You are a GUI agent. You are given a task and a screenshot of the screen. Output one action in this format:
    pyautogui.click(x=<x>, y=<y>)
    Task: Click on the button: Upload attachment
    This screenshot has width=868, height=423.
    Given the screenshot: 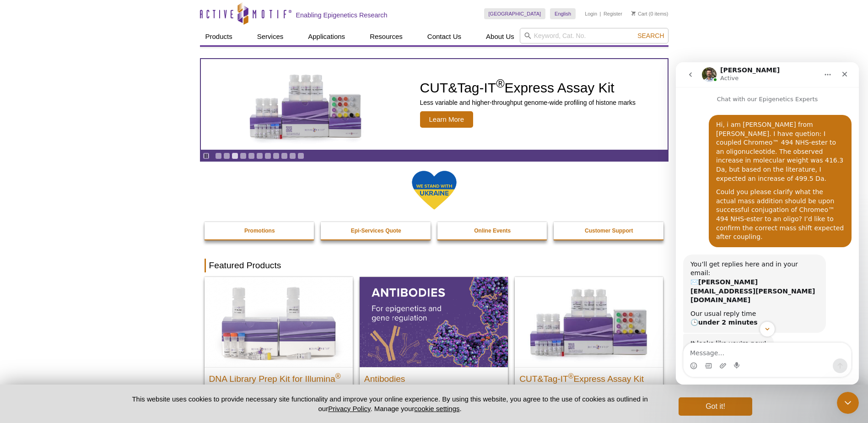 What is the action you would take?
    pyautogui.click(x=47, y=303)
    